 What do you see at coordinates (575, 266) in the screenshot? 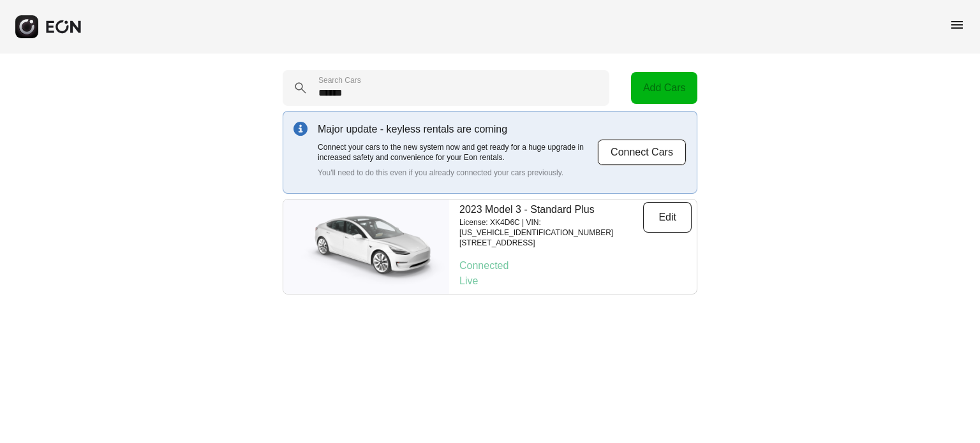
I see `p: Connected` at bounding box center [575, 266].